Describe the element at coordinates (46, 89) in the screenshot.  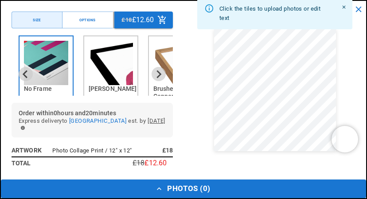
I see `h6: No Frame` at that location.